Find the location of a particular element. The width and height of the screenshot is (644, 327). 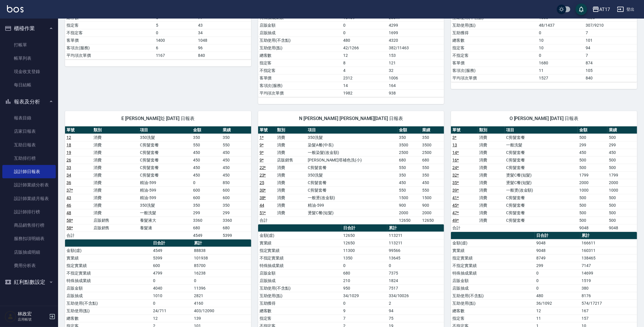

td: 307/9210 is located at coordinates (611, 25).